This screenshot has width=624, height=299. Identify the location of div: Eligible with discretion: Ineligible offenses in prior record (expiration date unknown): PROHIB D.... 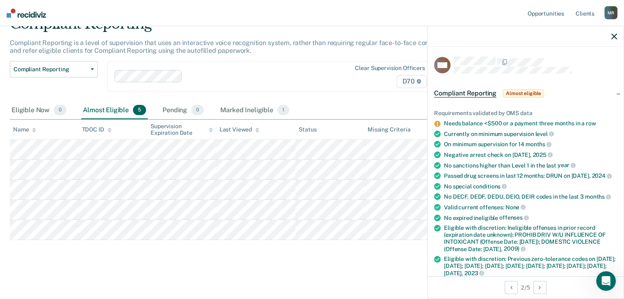
(530, 239).